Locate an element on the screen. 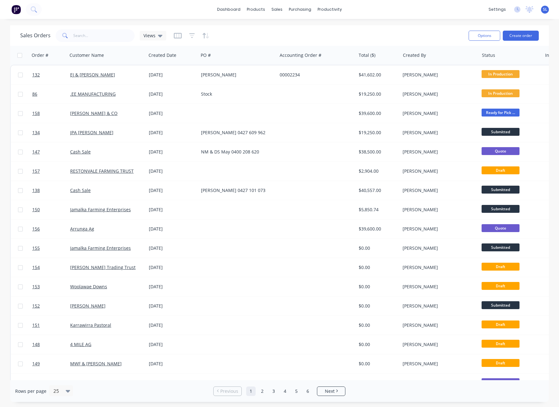  a: Page 5 is located at coordinates (296, 392).